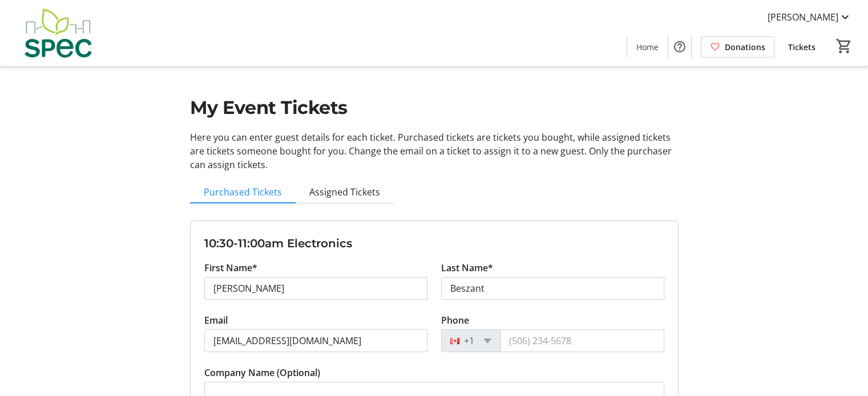  I want to click on span: Assigned Tickets, so click(344, 192).